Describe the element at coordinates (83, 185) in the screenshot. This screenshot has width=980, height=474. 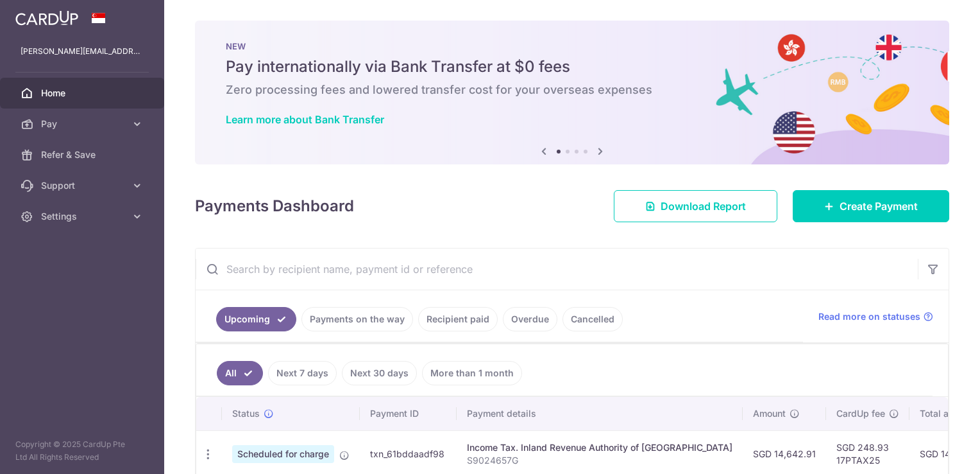
I see `span: Support` at that location.